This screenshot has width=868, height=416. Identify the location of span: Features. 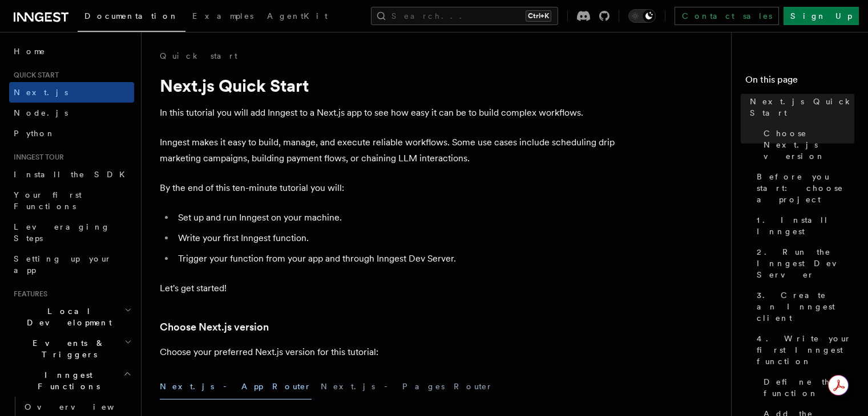
(28, 294).